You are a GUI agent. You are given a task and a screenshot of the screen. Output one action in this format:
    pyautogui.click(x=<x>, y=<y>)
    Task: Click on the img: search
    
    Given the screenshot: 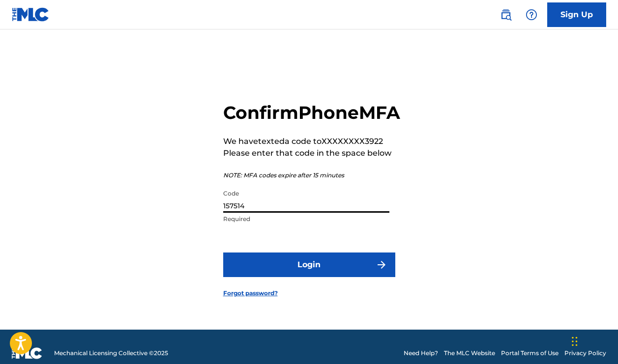 What is the action you would take?
    pyautogui.click(x=506, y=14)
    